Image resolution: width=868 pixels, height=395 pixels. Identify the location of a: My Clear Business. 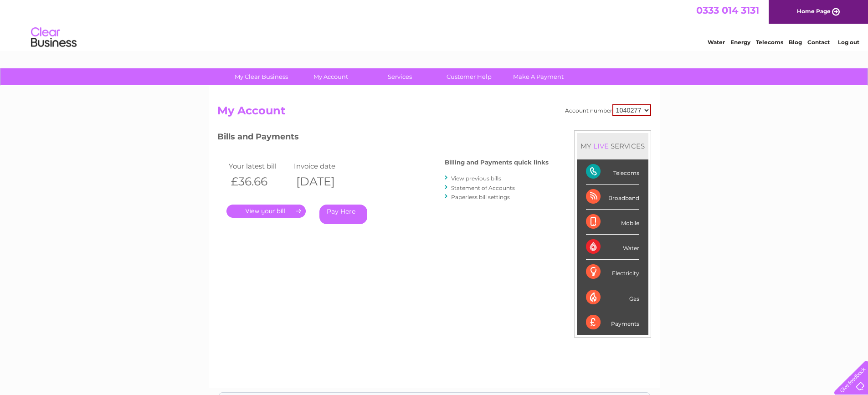
(261, 77).